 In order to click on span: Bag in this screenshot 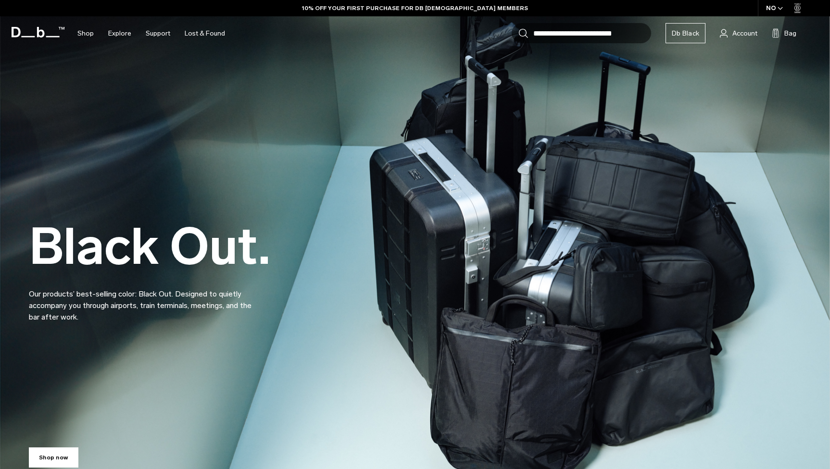, I will do `click(790, 33)`.